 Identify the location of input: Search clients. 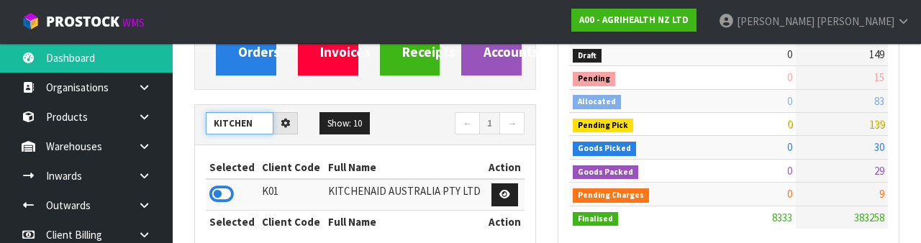
(240, 123).